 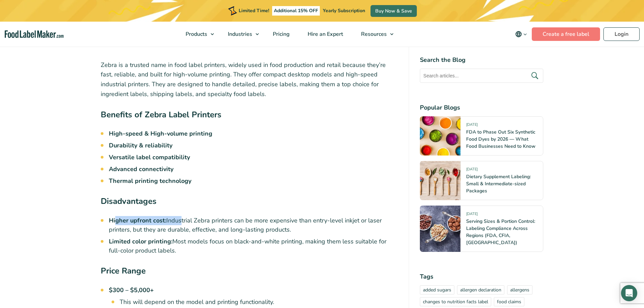 What do you see at coordinates (241, 34) in the screenshot?
I see `a: Industries` at bounding box center [241, 34].